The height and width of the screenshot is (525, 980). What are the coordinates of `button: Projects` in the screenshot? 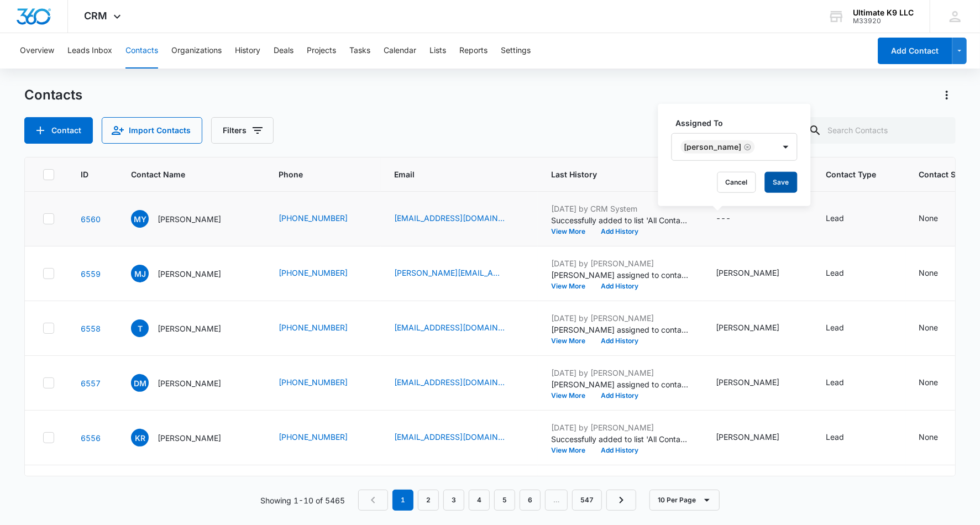 It's located at (321, 51).